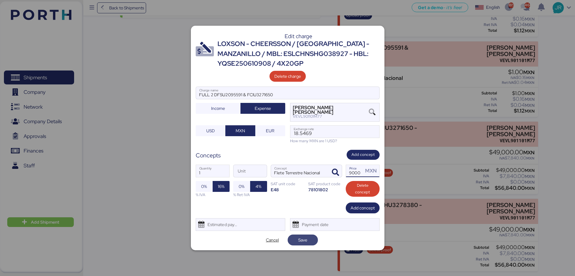 The height and width of the screenshot is (276, 575). What do you see at coordinates (221, 186) in the screenshot?
I see `span: 16%` at bounding box center [221, 186].